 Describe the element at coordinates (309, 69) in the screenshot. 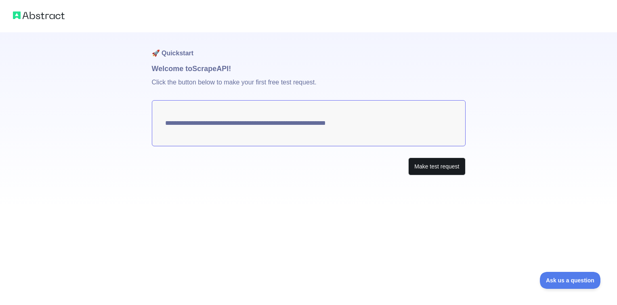

I see `h1: Welcome to Scrape API!` at that location.